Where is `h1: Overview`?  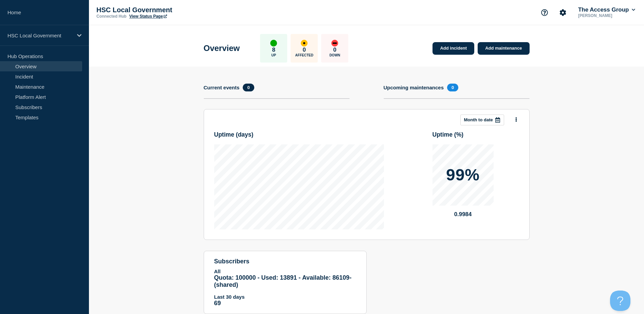 h1: Overview is located at coordinates (222, 48).